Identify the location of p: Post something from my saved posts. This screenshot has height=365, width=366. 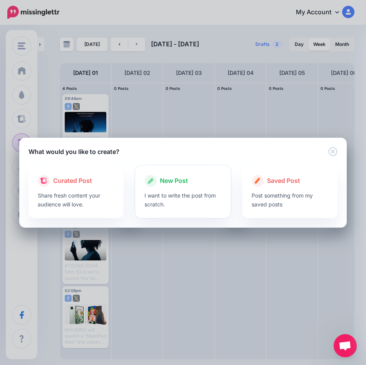
(290, 200).